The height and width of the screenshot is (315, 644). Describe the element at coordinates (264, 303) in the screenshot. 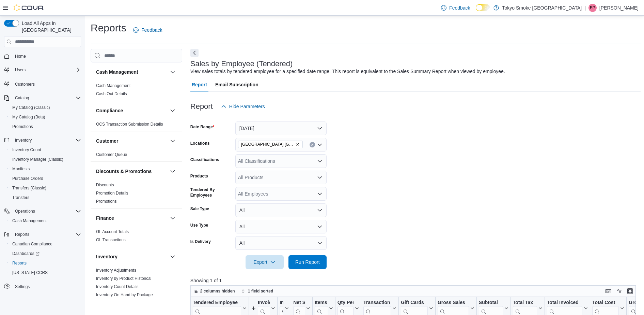

I see `div: Invoices Sold` at that location.